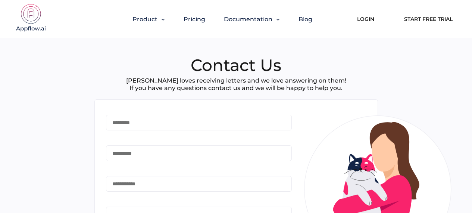 Image resolution: width=472 pixels, height=213 pixels. Describe the element at coordinates (428, 19) in the screenshot. I see `a: Start Free Trial` at that location.